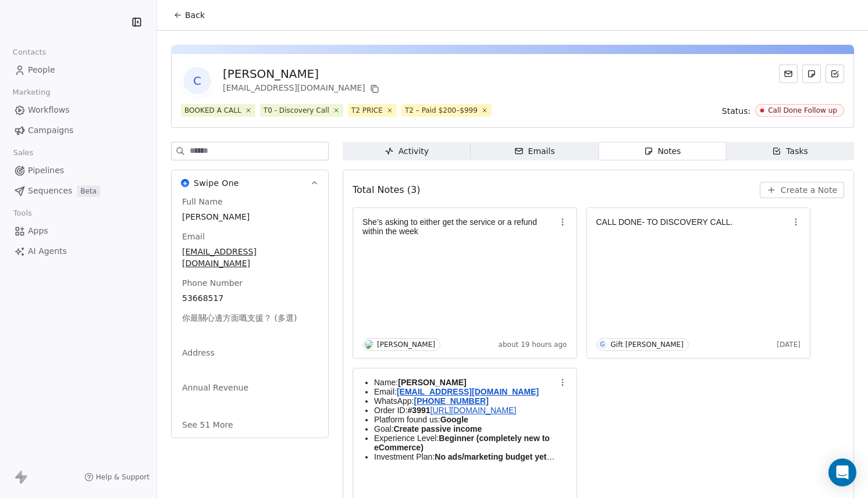 The height and width of the screenshot is (498, 868). What do you see at coordinates (193, 236) in the screenshot?
I see `span: Email` at bounding box center [193, 236].